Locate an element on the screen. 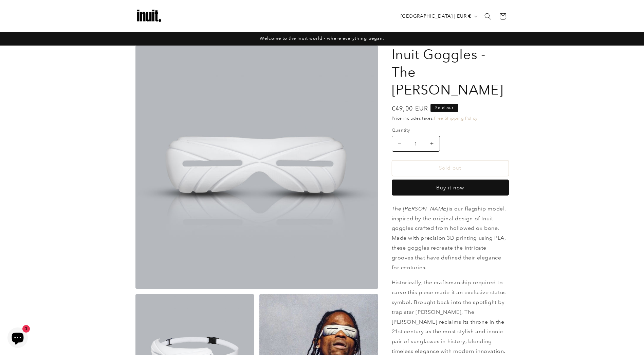 The image size is (644, 355). label: Quantity is located at coordinates (450, 130).